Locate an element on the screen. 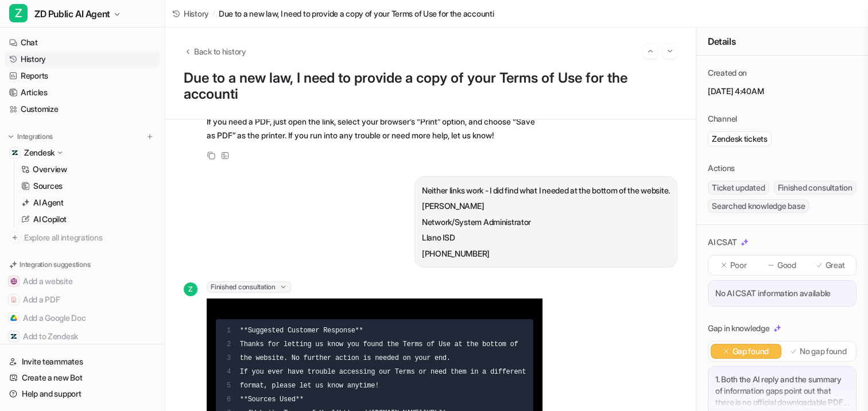 The image size is (868, 411). p: Good is located at coordinates (787, 265).